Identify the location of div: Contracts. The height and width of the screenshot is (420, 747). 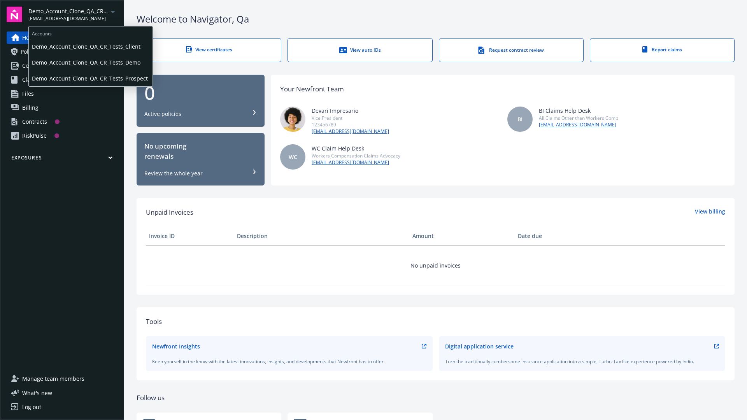
(35, 122).